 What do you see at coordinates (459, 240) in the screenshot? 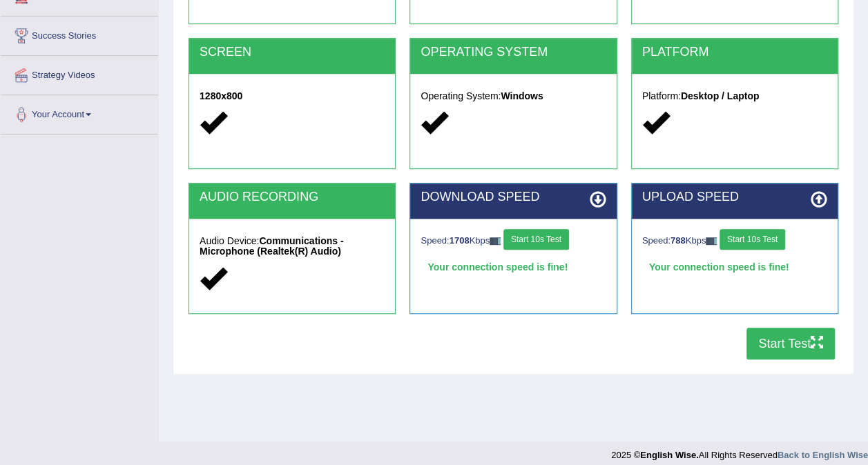
I see `strong: 1708` at bounding box center [459, 240].